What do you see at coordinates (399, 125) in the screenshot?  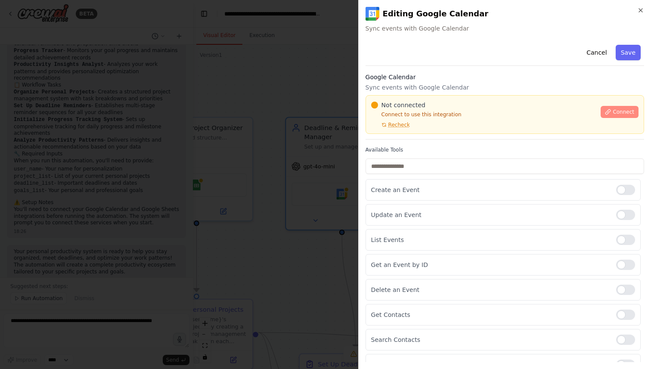 I see `span: Recheck` at bounding box center [399, 125].